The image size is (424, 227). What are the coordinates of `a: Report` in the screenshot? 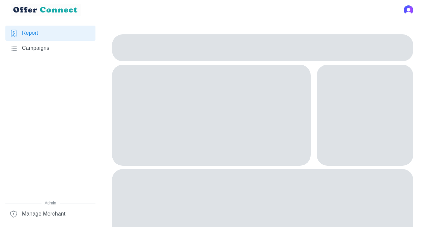 It's located at (50, 33).